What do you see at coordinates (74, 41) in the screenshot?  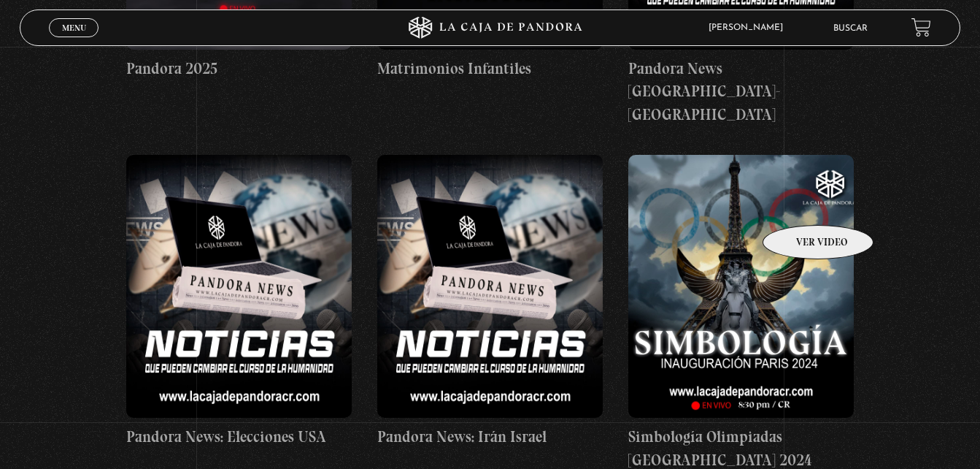 I see `span: Cerrar` at bounding box center [74, 41].